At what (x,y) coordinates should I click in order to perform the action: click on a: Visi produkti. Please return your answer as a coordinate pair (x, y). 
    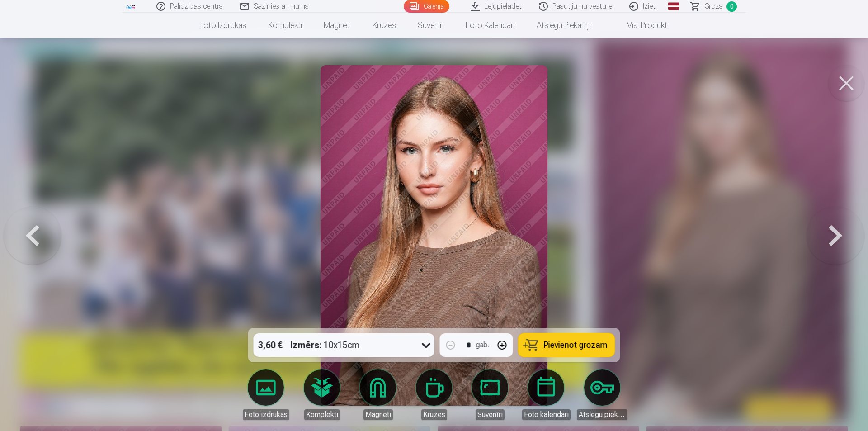
    Looking at the image, I should click on (640, 25).